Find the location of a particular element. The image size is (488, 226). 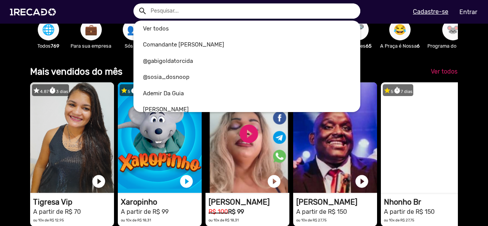

input: Pesquisar... is located at coordinates (252, 11).